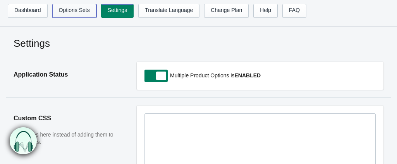 The height and width of the screenshot is (164, 397). What do you see at coordinates (226, 11) in the screenshot?
I see `a: Change Plan` at bounding box center [226, 11].